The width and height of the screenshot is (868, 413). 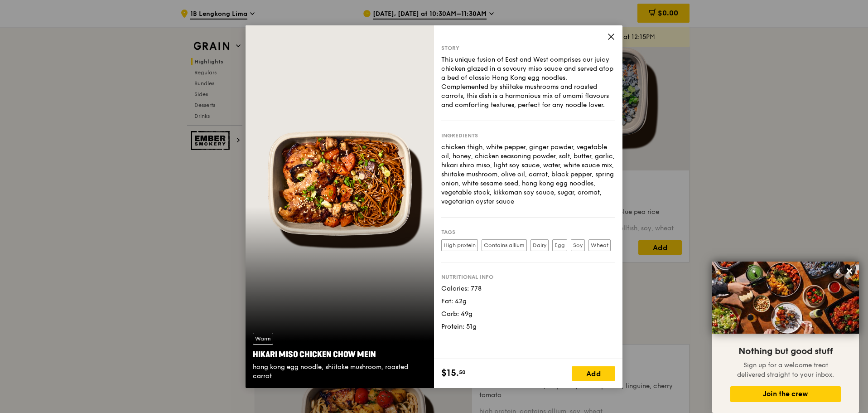 What do you see at coordinates (786, 297) in the screenshot?
I see `img: DSC07876-Edit02-Large.jpeg` at bounding box center [786, 297].